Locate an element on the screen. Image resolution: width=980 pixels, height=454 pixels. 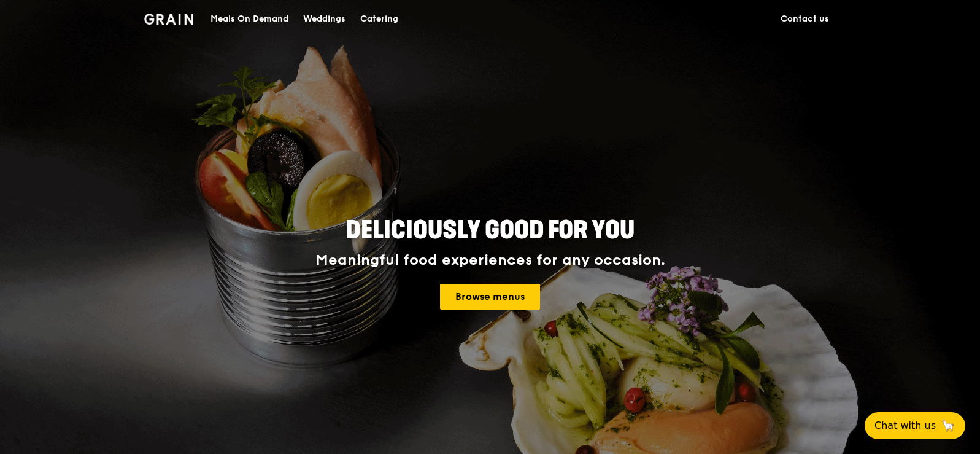
div: Weddings is located at coordinates (324, 19).